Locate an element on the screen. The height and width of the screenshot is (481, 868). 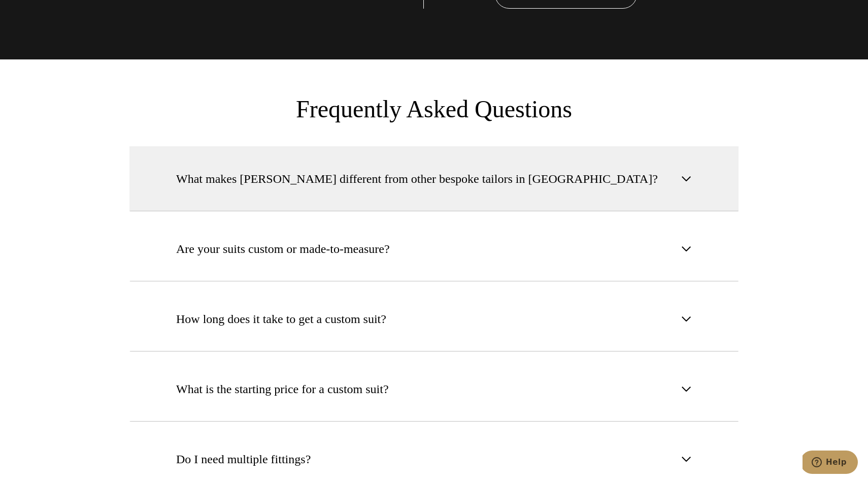
span: Help is located at coordinates (34, 12).